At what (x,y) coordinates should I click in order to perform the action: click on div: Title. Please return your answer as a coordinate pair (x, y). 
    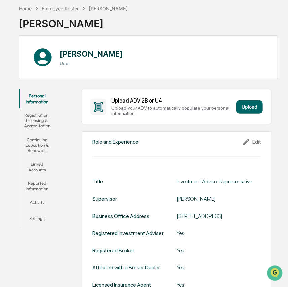
    Looking at the image, I should click on (98, 181).